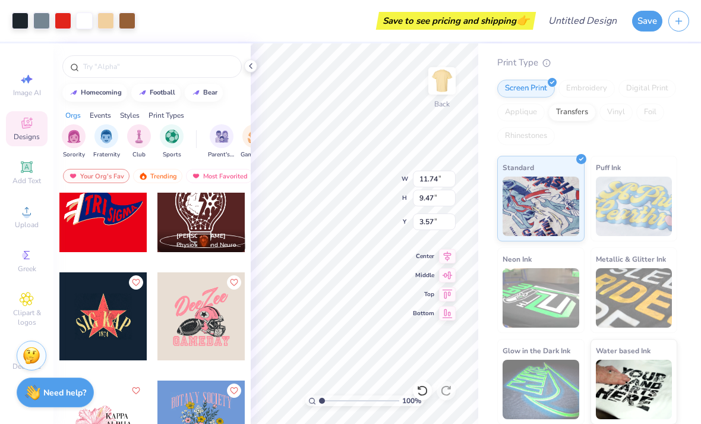  What do you see at coordinates (74, 141) in the screenshot?
I see `div: filter for Sorority` at bounding box center [74, 141].